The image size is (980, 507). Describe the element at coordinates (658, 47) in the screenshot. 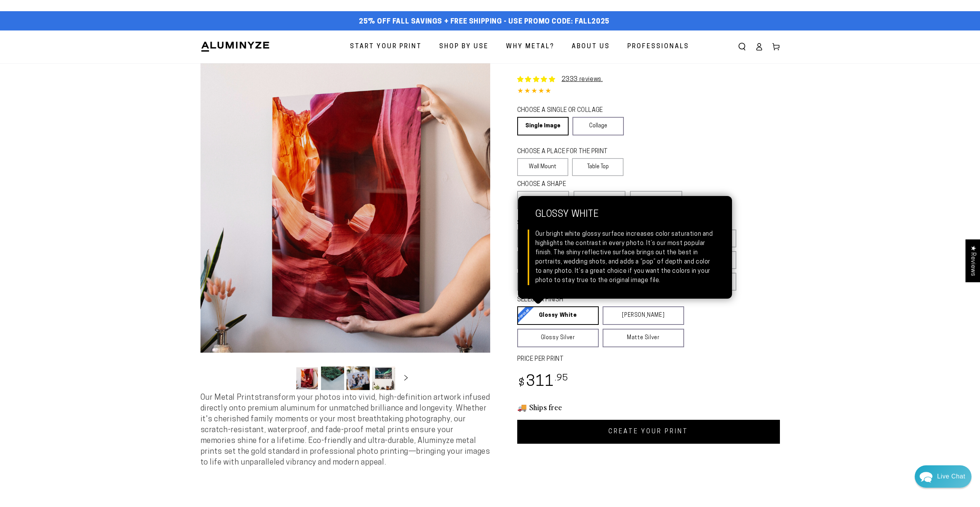

I see `a: Professionals` at that location.